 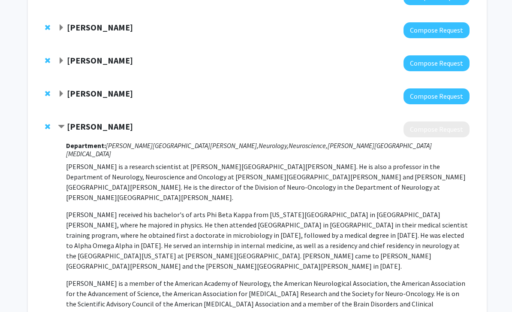 I want to click on button: Compose Request to Christian Gocke, so click(x=436, y=63).